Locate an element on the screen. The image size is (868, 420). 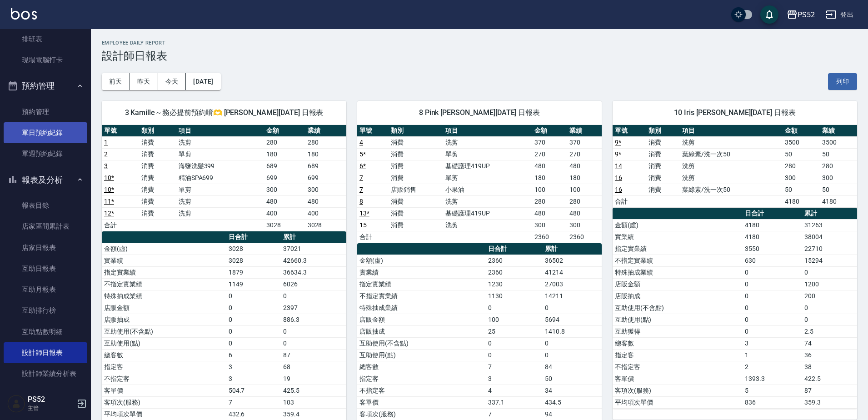
td: 84 is located at coordinates (572, 367).